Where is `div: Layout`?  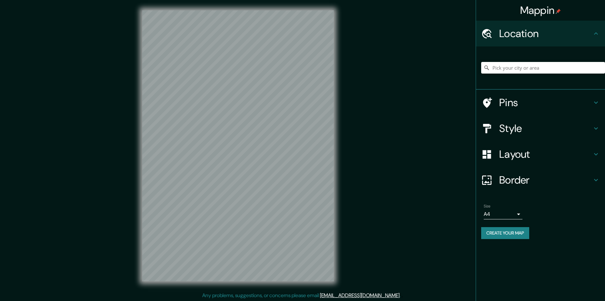
div: Layout is located at coordinates (541, 154).